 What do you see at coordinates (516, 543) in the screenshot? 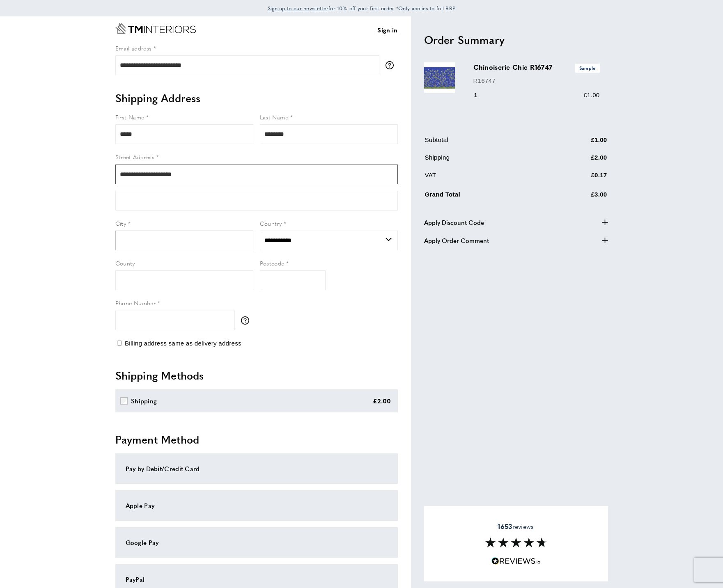
I see `img: Reviews section` at bounding box center [516, 543].